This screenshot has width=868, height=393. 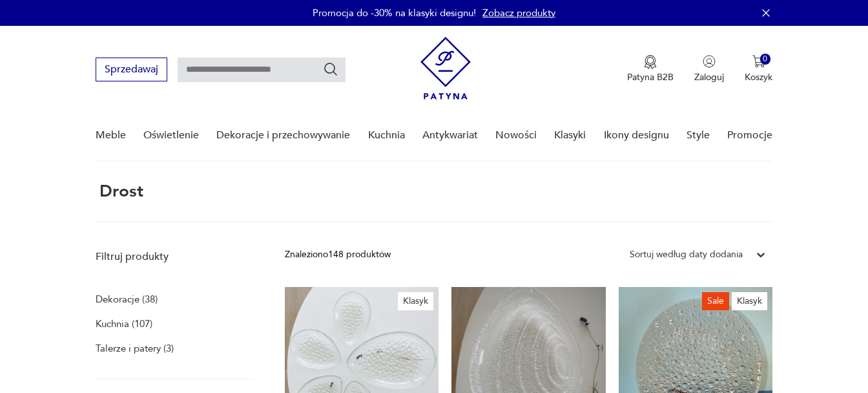 What do you see at coordinates (636, 135) in the screenshot?
I see `a: Ikony designu` at bounding box center [636, 135].